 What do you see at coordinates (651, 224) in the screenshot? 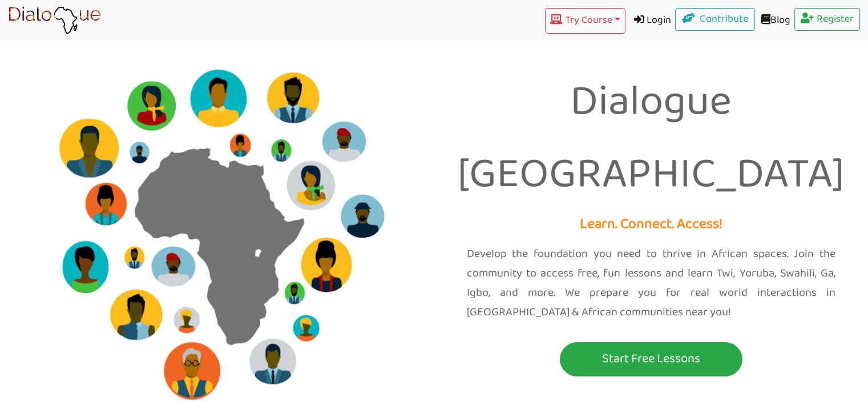
I see `p: Learn. Connect. Access!` at bounding box center [651, 224].